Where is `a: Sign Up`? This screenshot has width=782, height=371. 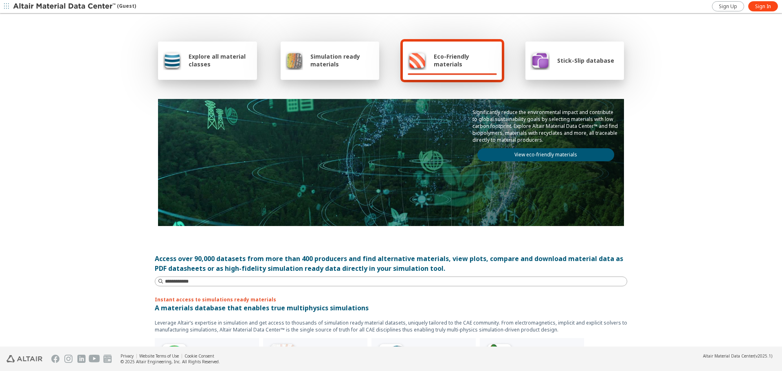
a: Sign Up is located at coordinates (728, 6).